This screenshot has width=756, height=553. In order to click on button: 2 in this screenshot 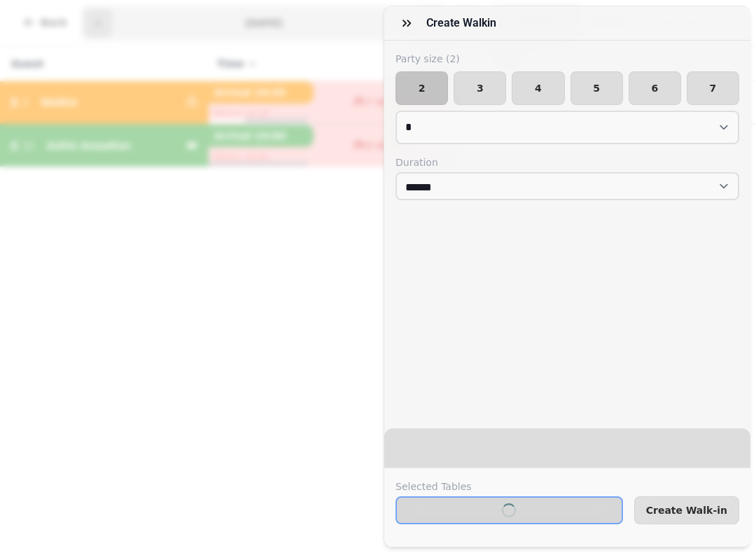, I will do `click(422, 88)`.